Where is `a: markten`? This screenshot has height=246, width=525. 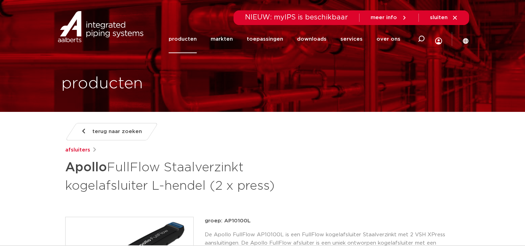 a: markten is located at coordinates (222, 39).